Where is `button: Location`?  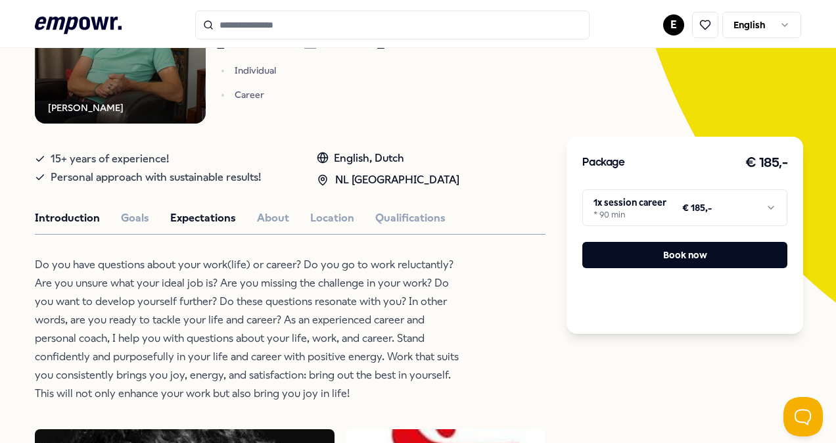
button: Location is located at coordinates (332, 218).